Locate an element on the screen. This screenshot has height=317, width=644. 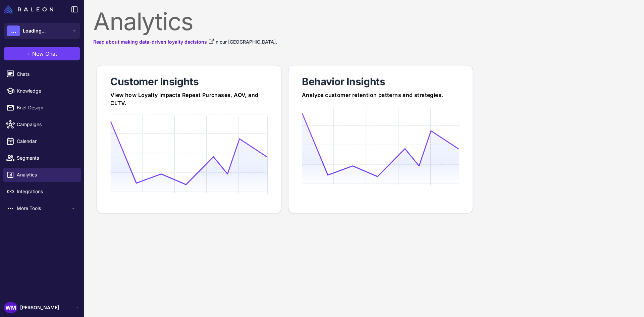
a: Integrations is located at coordinates (42, 191).